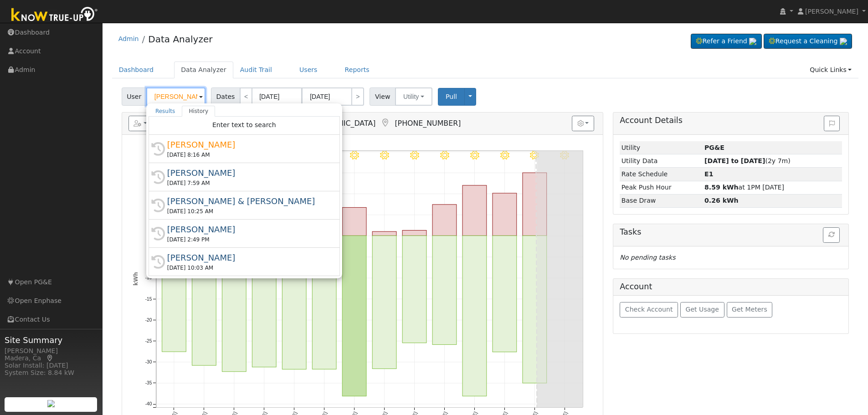 The height and width of the screenshot is (415, 868). Describe the element at coordinates (136, 279) in the screenshot. I see `text: kWh` at that location.